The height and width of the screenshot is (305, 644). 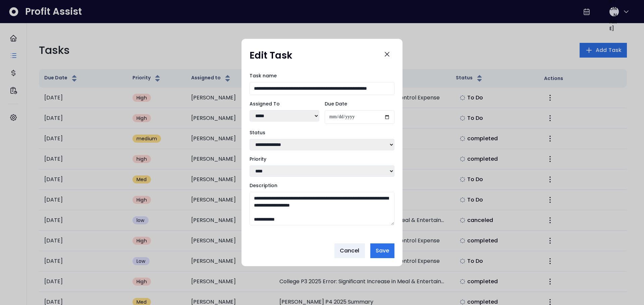 What do you see at coordinates (322, 76) in the screenshot?
I see `label: Task name` at bounding box center [322, 76].